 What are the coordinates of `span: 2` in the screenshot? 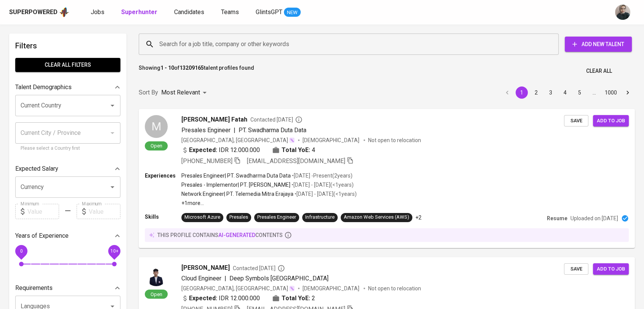 It's located at (313, 298).